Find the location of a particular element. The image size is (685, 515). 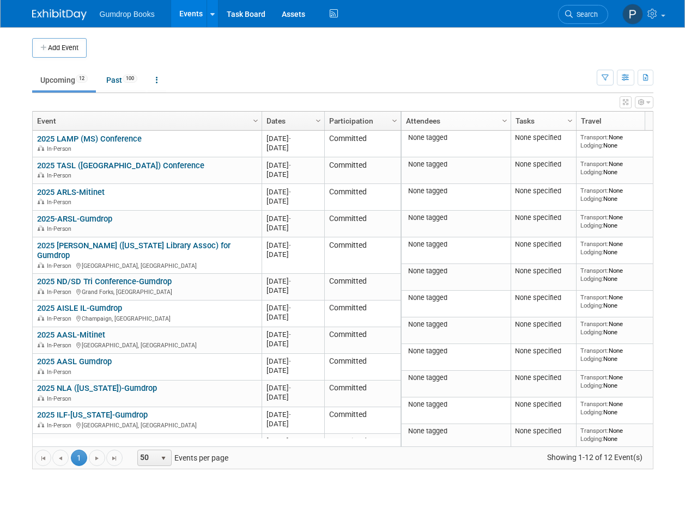

a: 2025 AASL-Mitinet is located at coordinates (71, 335).